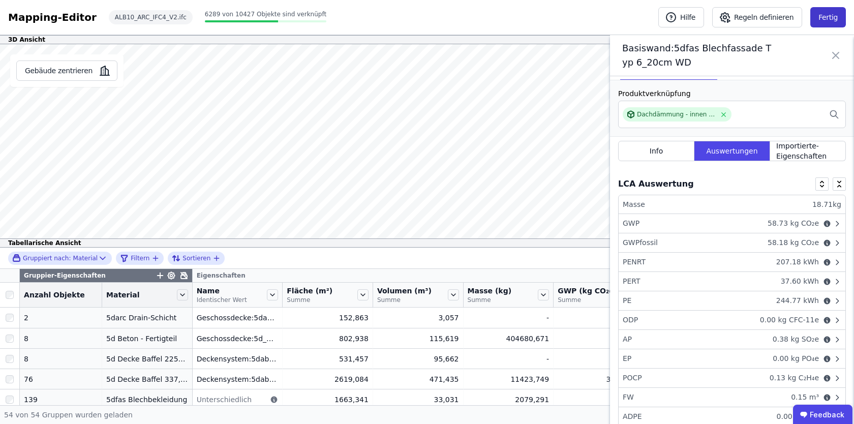 This screenshot has width=854, height=424. What do you see at coordinates (147, 318) in the screenshot?
I see `div: 5darc Drain-Schicht` at bounding box center [147, 318].